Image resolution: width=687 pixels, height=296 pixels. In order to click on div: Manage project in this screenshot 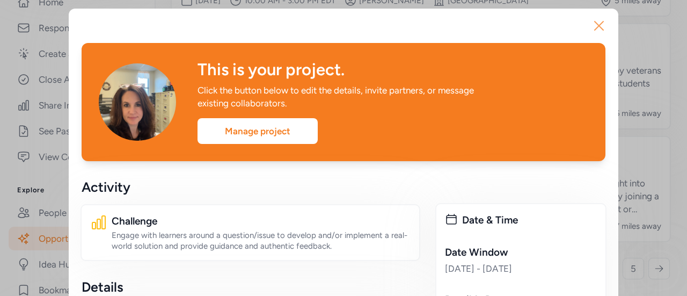, I will do `click(258, 131)`.